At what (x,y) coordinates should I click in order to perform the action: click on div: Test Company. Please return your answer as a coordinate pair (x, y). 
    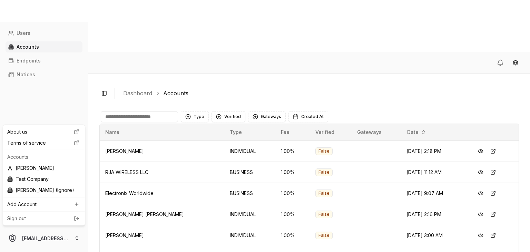
    Looking at the image, I should click on (44, 179).